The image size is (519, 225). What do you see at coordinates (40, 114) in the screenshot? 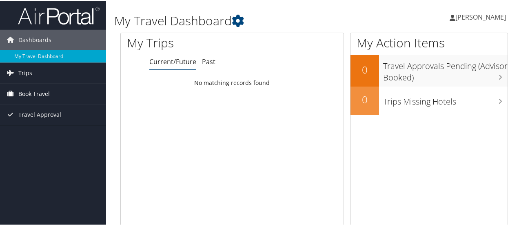
I see `span: Travel Approval` at bounding box center [40, 114].